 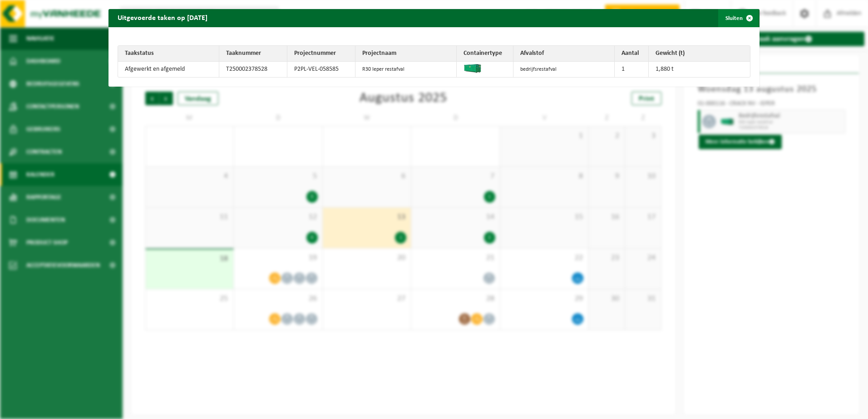 I want to click on td: 1, so click(x=632, y=70).